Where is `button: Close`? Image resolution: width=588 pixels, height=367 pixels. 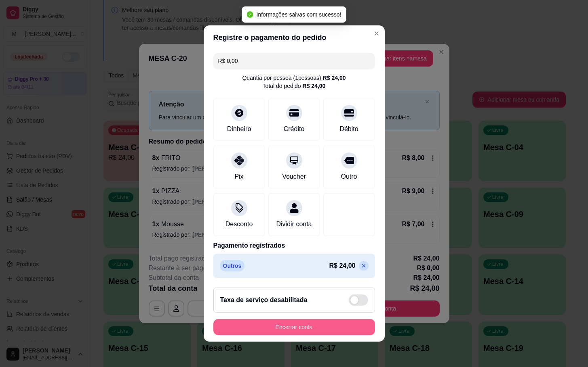 button: Close is located at coordinates (377, 34).